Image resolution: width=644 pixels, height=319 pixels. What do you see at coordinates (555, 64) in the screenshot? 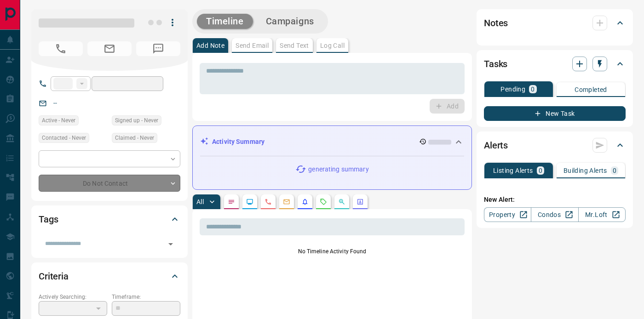
I see `div: Tasks` at bounding box center [555, 64].